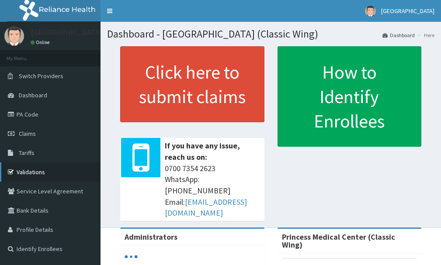 The height and width of the screenshot is (265, 441). Describe the element at coordinates (151, 237) in the screenshot. I see `b: Administrators` at that location.